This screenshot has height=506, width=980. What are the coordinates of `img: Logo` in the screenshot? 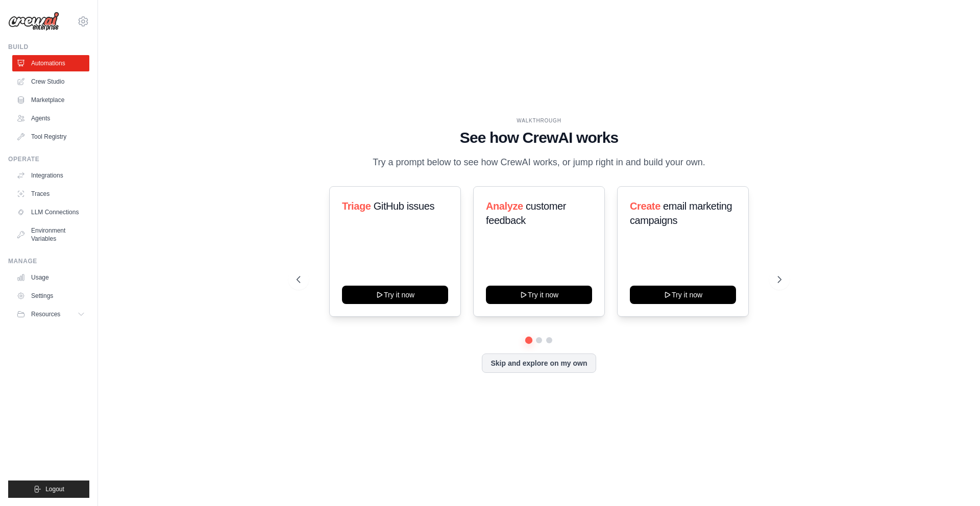 It's located at (34, 21).